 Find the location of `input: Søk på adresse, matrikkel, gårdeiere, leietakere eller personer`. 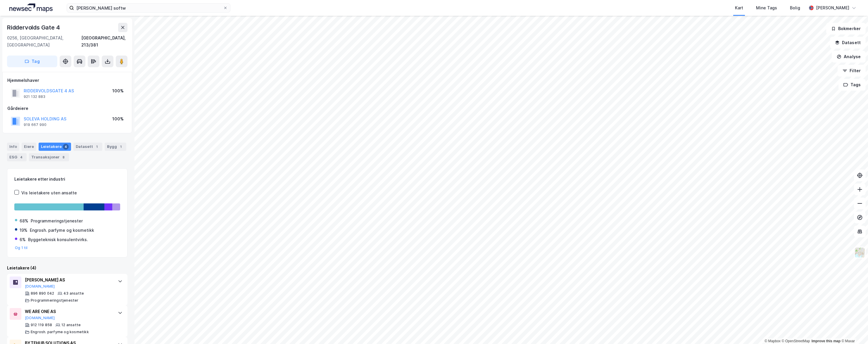

input: Søk på adresse, matrikkel, gårdeiere, leietakere eller personer is located at coordinates (148, 8).